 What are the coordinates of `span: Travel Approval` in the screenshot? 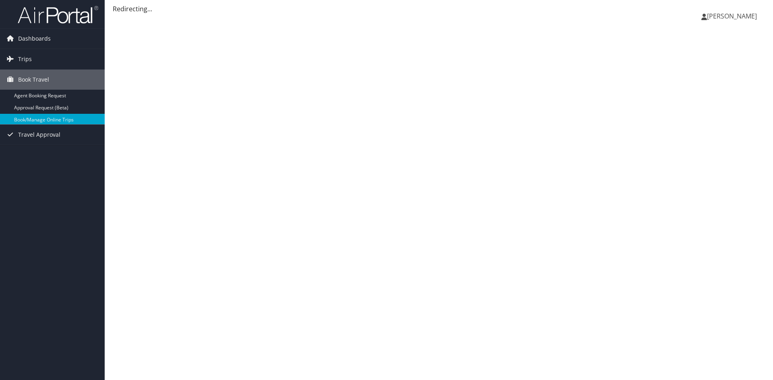 It's located at (39, 135).